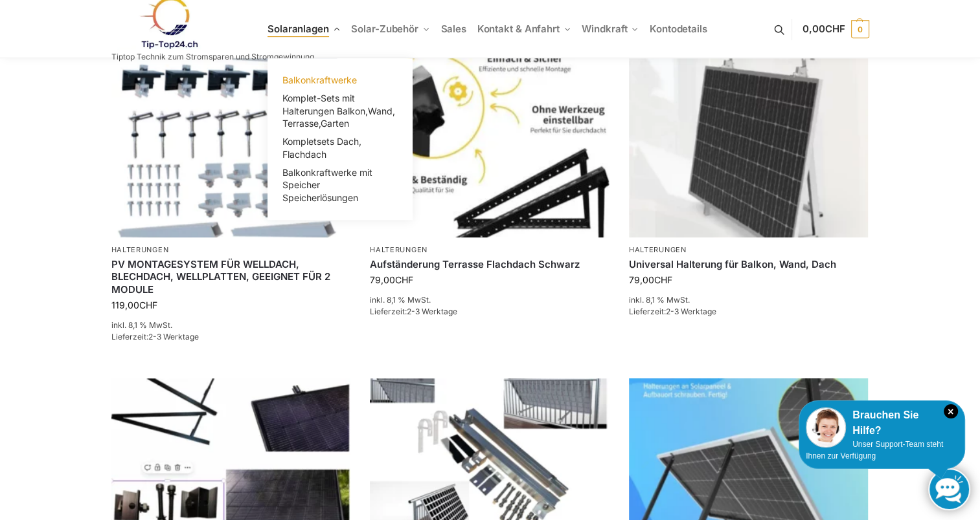  What do you see at coordinates (874, 450) in the screenshot?
I see `span: Unser Support-Team steht Ihnen zur Verfügung` at bounding box center [874, 450].